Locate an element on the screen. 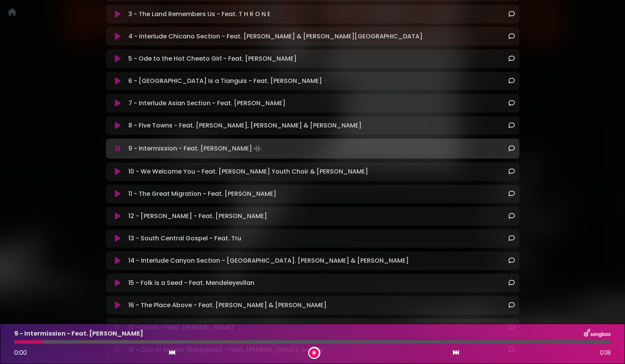  span: 0:18 is located at coordinates (606, 353).